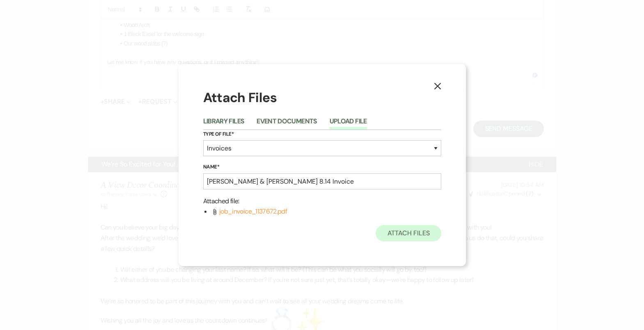 The width and height of the screenshot is (644, 330). I want to click on button: Attach Files, so click(408, 234).